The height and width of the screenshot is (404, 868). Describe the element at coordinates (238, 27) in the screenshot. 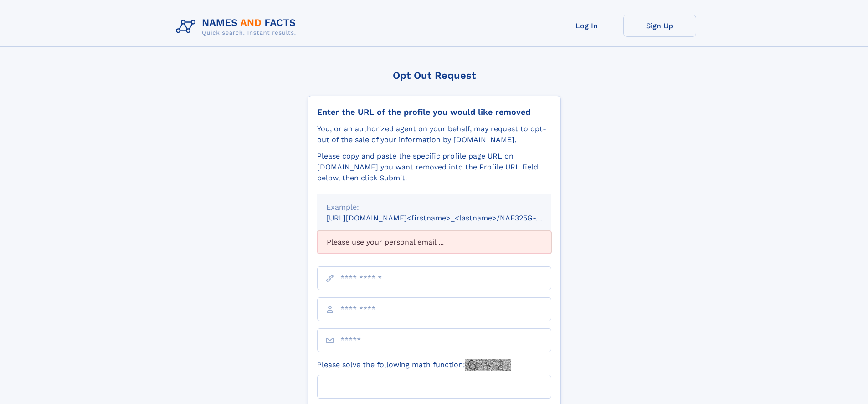

I see `img: Logo Names and Facts` at that location.